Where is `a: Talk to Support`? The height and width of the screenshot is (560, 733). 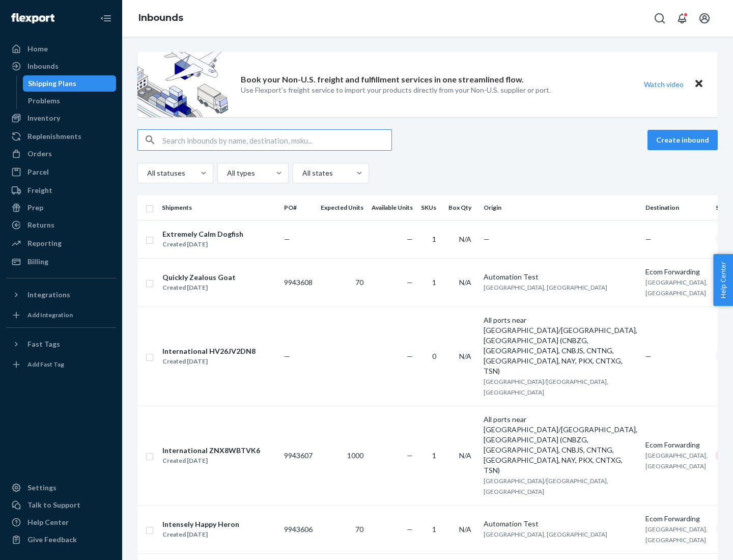 a: Talk to Support is located at coordinates (61, 505).